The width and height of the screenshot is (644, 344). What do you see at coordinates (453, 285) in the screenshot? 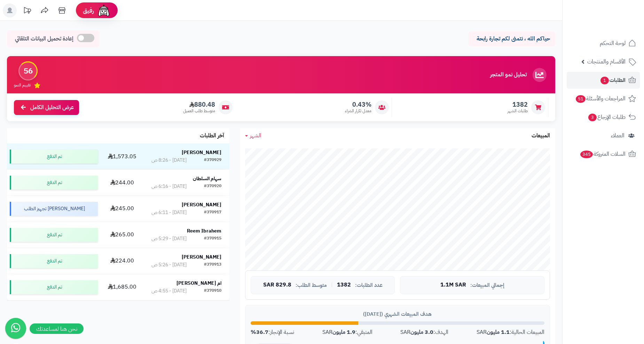
I see `span: 1.1M SAR` at bounding box center [453, 285].